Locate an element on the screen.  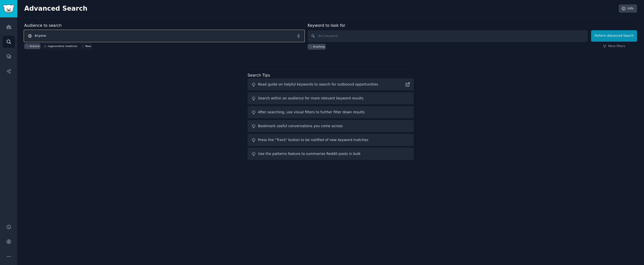
button: Anyone is located at coordinates (164, 36).